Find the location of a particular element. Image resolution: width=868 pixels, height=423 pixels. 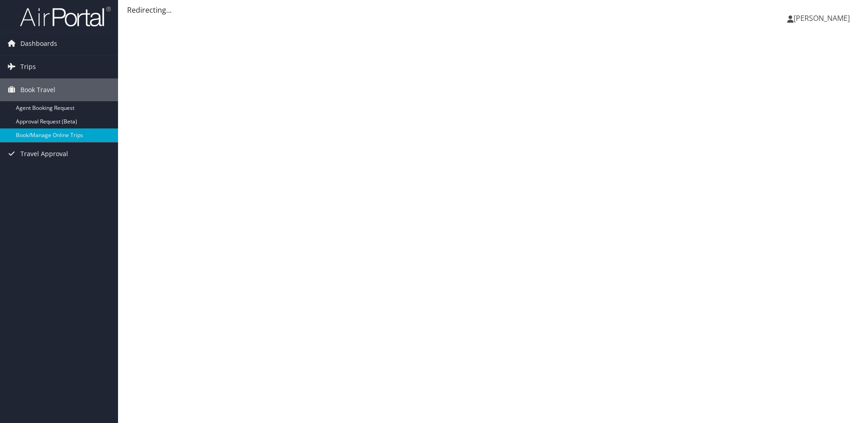

span: Book Travel is located at coordinates (38, 90).